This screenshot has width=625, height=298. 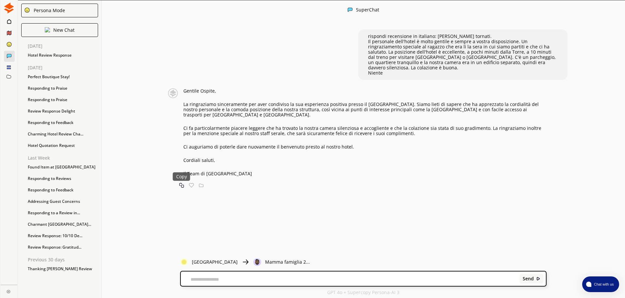 What do you see at coordinates (463, 73) in the screenshot?
I see `p: Niente` at bounding box center [463, 73].